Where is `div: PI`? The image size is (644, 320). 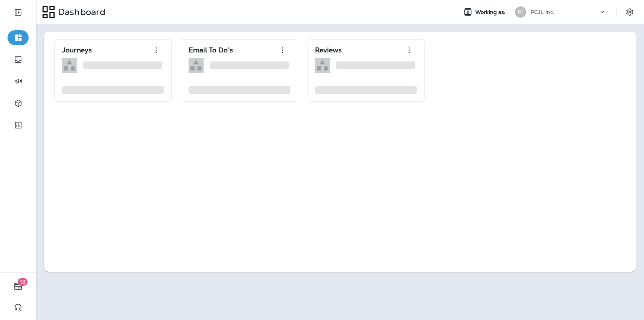 div: PI is located at coordinates (521, 12).